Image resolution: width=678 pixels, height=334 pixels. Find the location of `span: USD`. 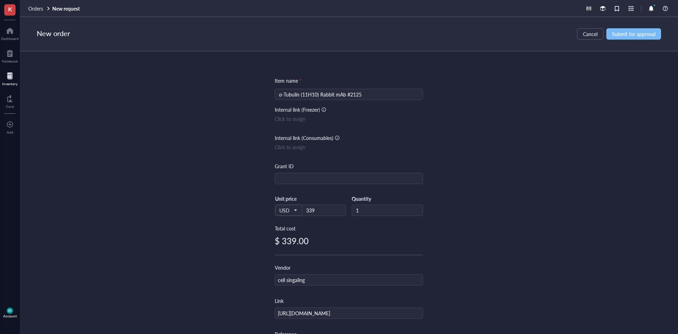

span: USD is located at coordinates (288, 210).